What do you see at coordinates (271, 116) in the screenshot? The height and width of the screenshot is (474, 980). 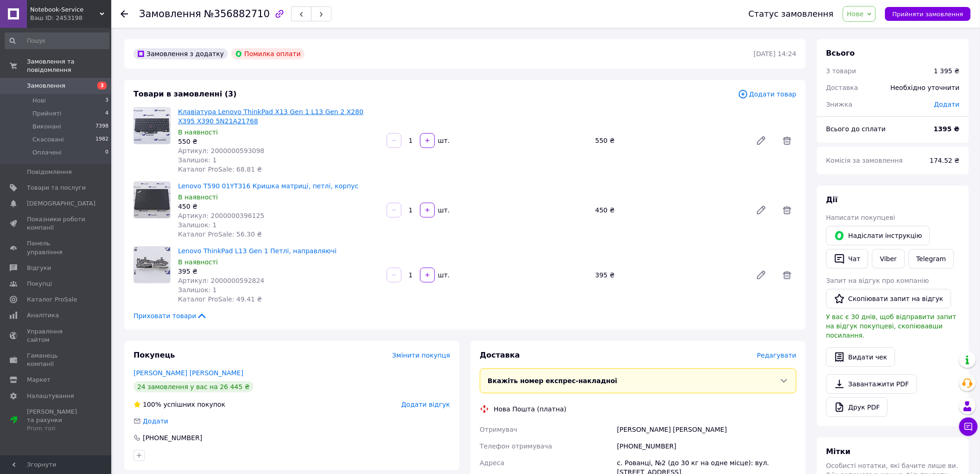 I see `a: Клавіатура Lenovo ThinkPad X13 Gen 1 L13 Gen 2 X280 X395 X390 5N21A21768` at bounding box center [271, 116].